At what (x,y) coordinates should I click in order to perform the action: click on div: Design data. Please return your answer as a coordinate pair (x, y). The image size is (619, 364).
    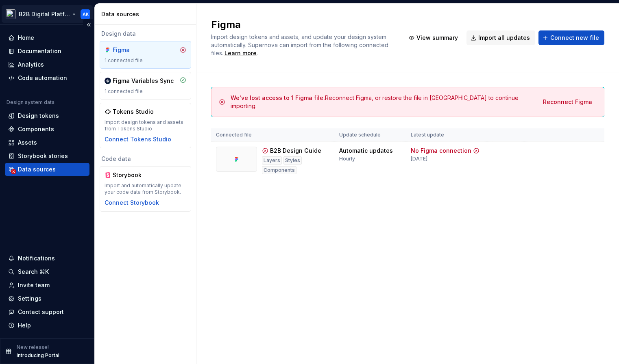
    Looking at the image, I should click on (145, 34).